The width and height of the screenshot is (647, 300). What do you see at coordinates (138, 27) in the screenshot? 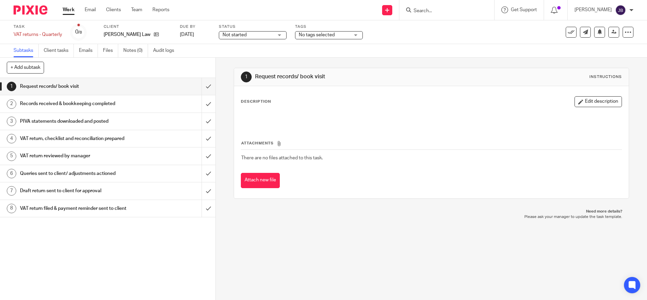
I see `label: Client` at bounding box center [138, 27].